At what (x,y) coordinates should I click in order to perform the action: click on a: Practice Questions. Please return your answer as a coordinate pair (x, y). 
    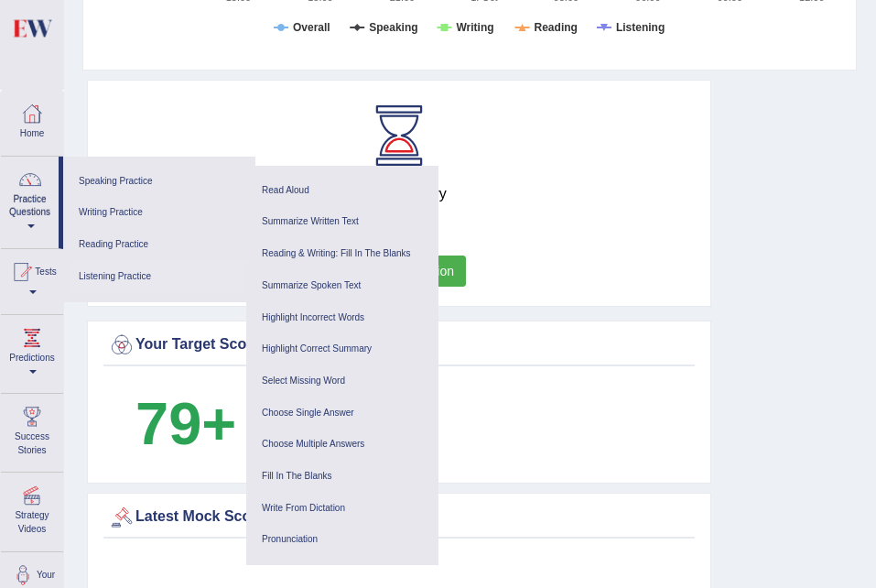
    Looking at the image, I should click on (30, 200).